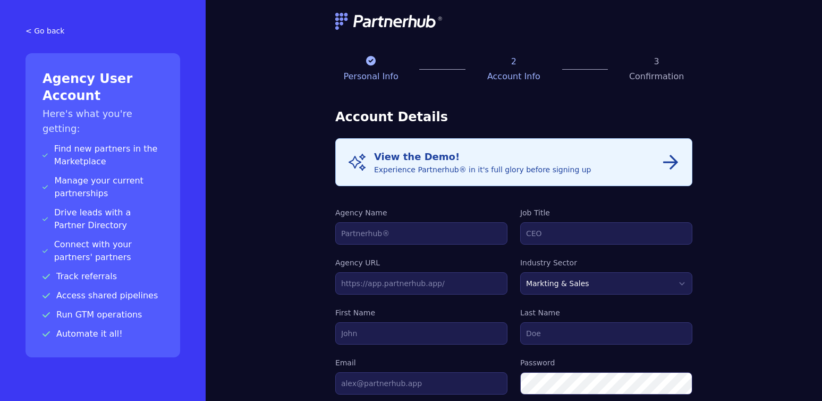 The image size is (822, 401). Describe the element at coordinates (421, 312) in the screenshot. I see `label: First Name` at that location.